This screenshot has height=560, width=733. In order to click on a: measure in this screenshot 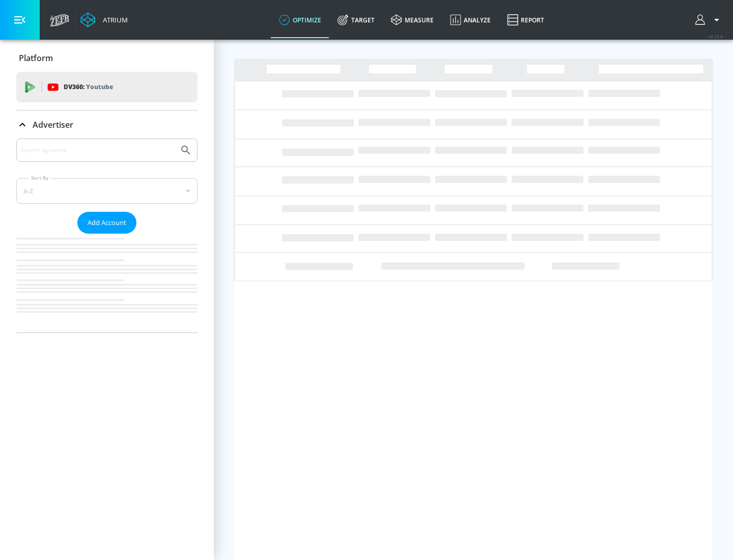, I will do `click(412, 20)`.